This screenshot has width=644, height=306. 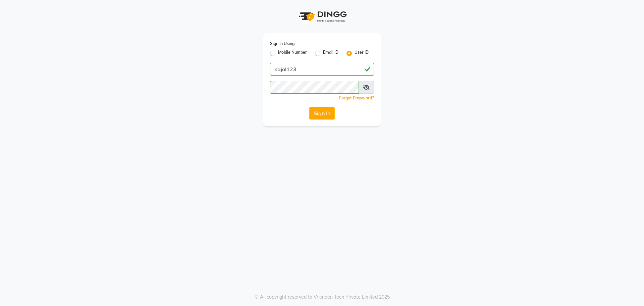 What do you see at coordinates (322, 113) in the screenshot?
I see `button: Sign In` at bounding box center [322, 113].